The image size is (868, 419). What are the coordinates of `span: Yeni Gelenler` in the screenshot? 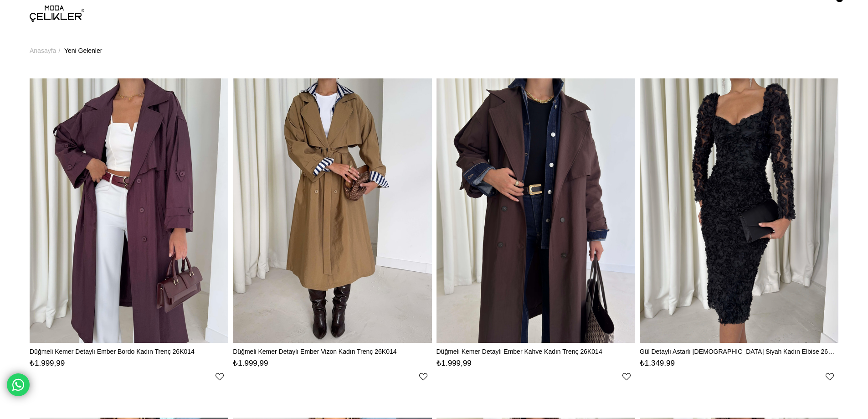 It's located at (83, 51).